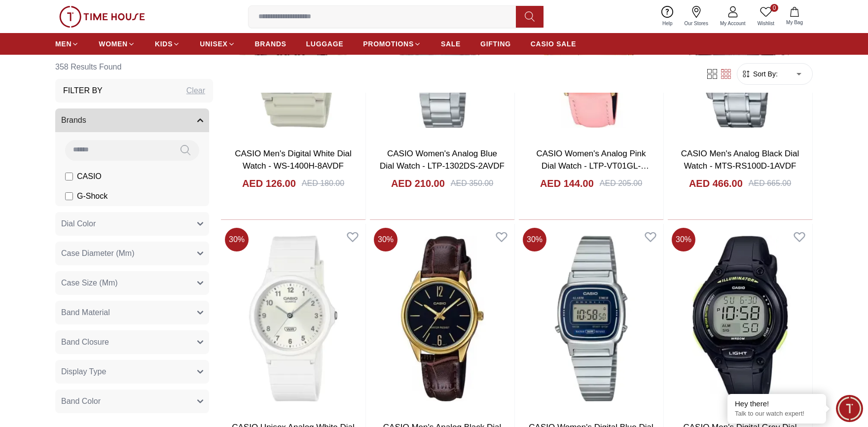  I want to click on a: CASIO Men's Analog Black Dial Watch - MTS-RS100D-1AVDF, so click(740, 160).